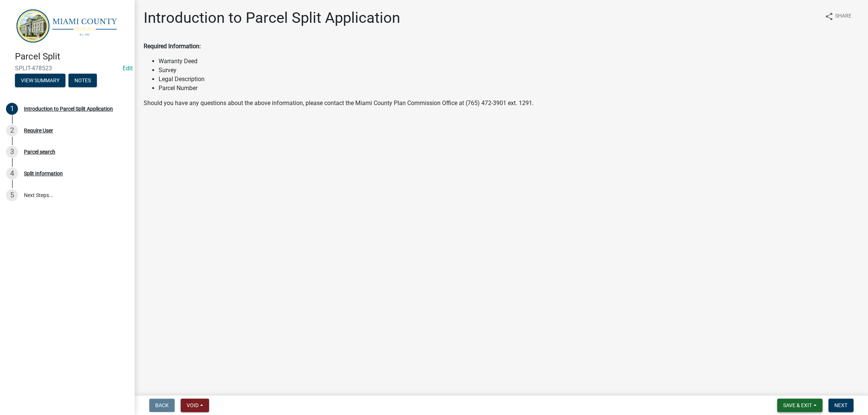 This screenshot has width=868, height=415. Describe the element at coordinates (172, 46) in the screenshot. I see `strong: Required Information:` at that location.